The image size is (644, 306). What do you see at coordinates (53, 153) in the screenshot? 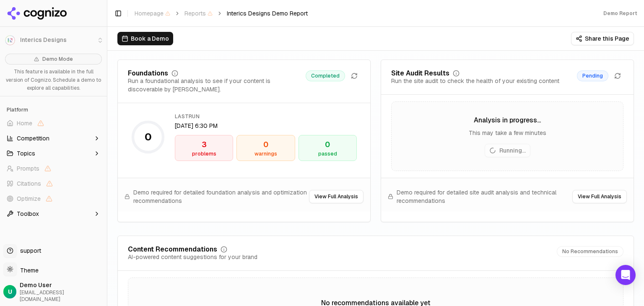
I see `button: Topics` at bounding box center [53, 153].